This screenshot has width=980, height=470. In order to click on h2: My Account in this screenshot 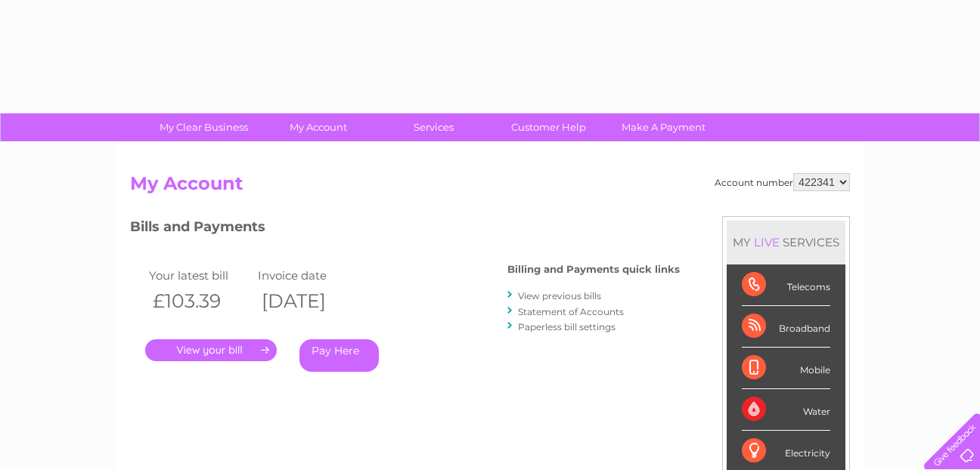, I will do `click(490, 188)`.